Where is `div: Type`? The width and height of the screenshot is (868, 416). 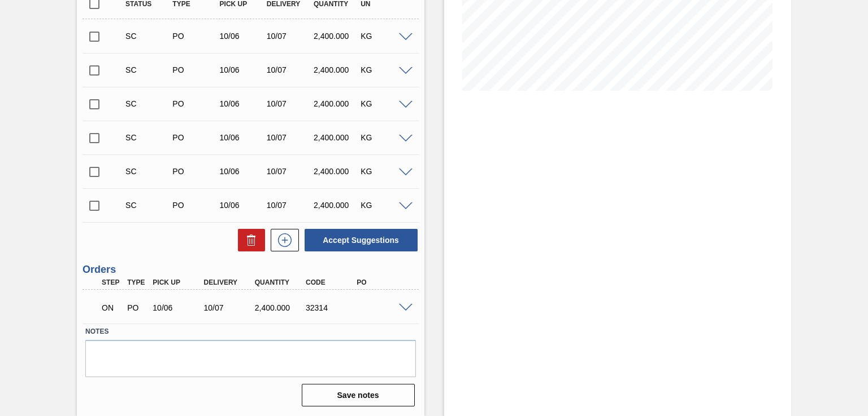 div: Type is located at coordinates (136, 283).